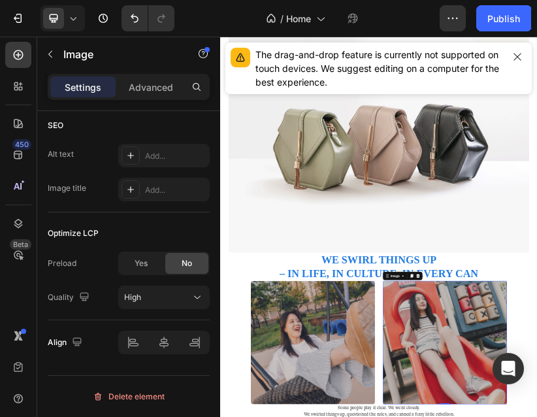  What do you see at coordinates (61, 154) in the screenshot?
I see `div: Alt text` at bounding box center [61, 154].